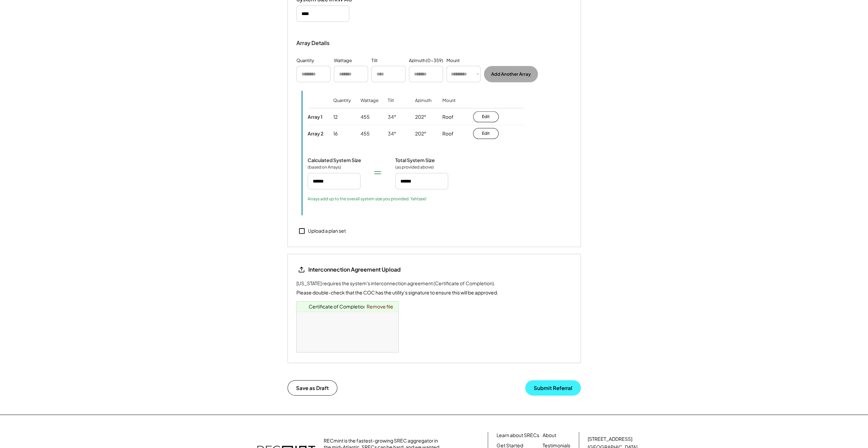  What do you see at coordinates (380, 306) in the screenshot?
I see `a: Remove file` at bounding box center [380, 306].